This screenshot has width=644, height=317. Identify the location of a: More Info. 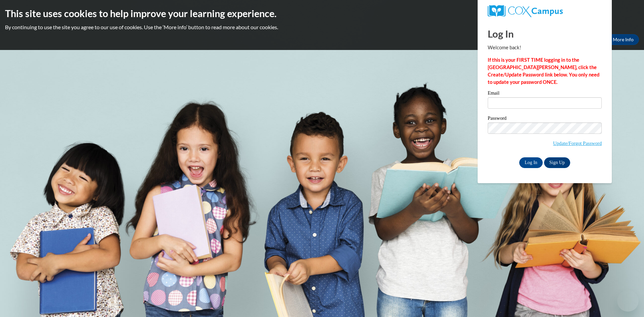
(623, 39).